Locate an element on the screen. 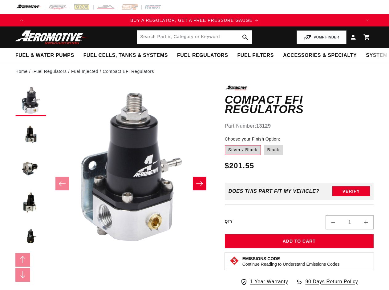  label: Black is located at coordinates (273, 150).